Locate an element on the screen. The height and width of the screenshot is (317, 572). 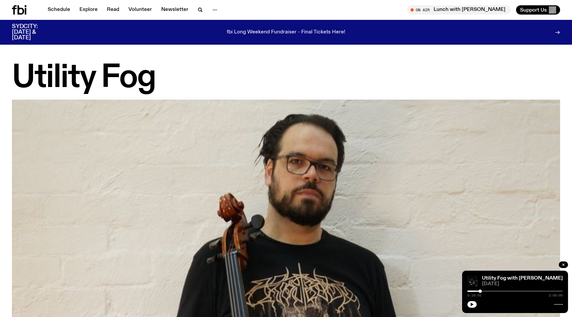
a: Read is located at coordinates (113, 10).